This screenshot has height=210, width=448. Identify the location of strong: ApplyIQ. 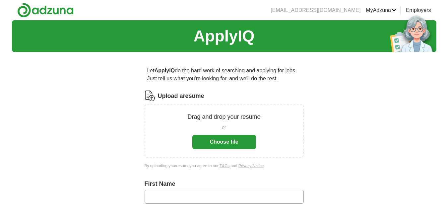
(165, 70).